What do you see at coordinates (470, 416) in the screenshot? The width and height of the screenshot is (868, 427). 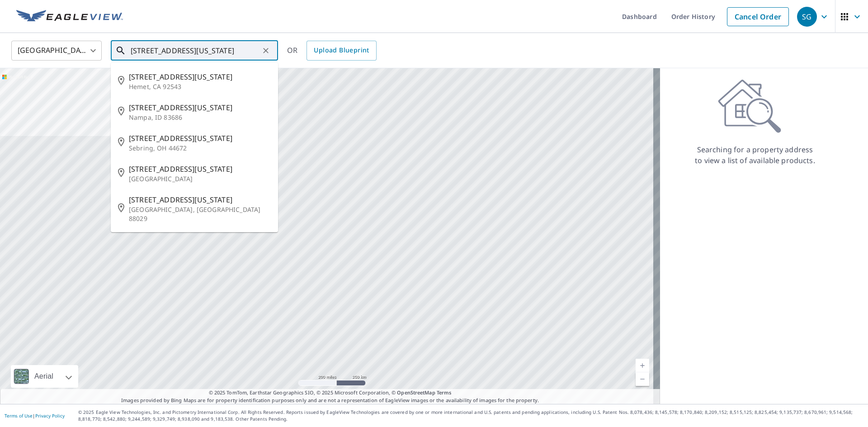 I see `p: © 2025 Eagle View Technologies, Inc. and Pictometry International Corp. All Rights Reserved. Repo...` at bounding box center [470, 416].